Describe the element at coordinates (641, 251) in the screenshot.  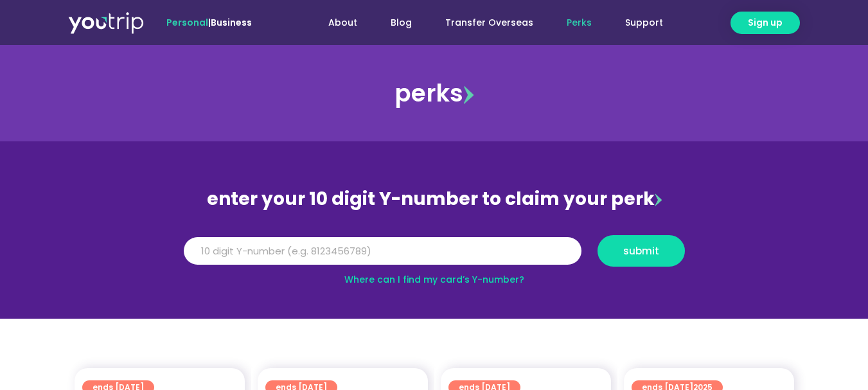
I see `span: submit` at that location.